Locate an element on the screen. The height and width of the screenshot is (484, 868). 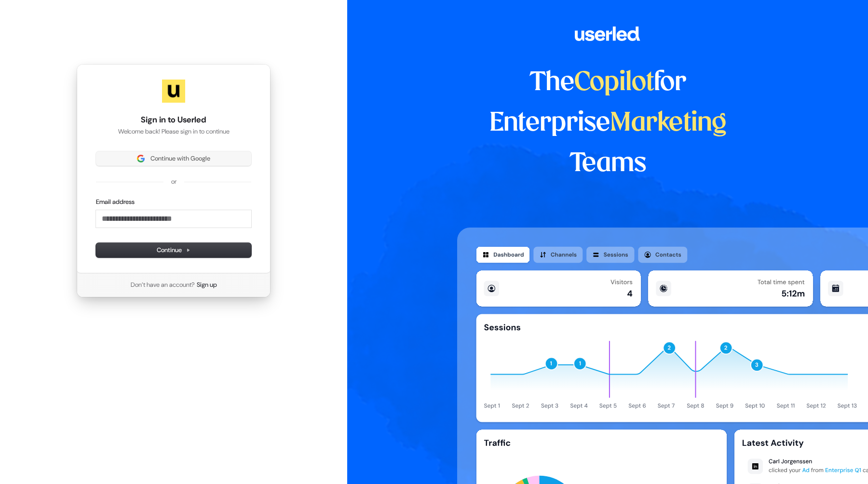
h1: The for Enterprise Teams is located at coordinates (608, 123).